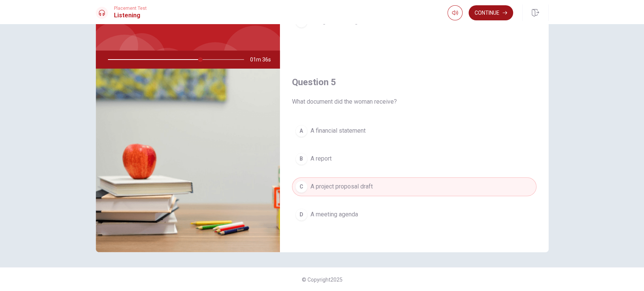  Describe the element at coordinates (301, 131) in the screenshot. I see `div: A` at that location.